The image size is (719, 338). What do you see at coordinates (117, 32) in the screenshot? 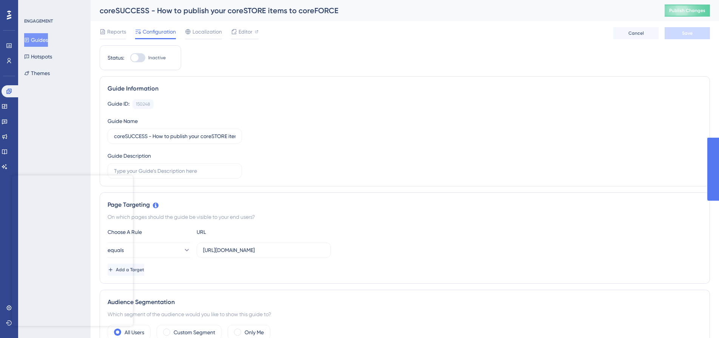
I see `span: Reports` at bounding box center [117, 32].